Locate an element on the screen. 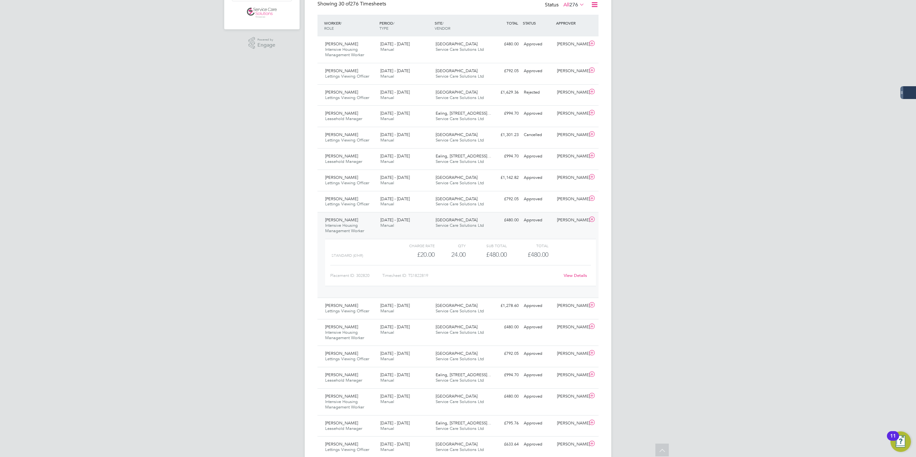 This screenshot has height=457, width=916. div: 11 is located at coordinates (893, 440).